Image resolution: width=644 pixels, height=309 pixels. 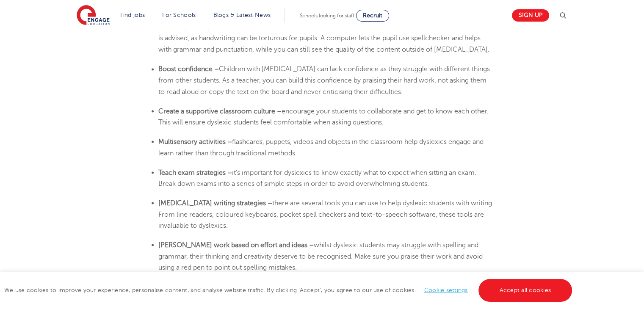 I want to click on span: flashcards, puppets, videos and objects in the classroom help dyslexics engage and learn rather t..., so click(x=321, y=147).